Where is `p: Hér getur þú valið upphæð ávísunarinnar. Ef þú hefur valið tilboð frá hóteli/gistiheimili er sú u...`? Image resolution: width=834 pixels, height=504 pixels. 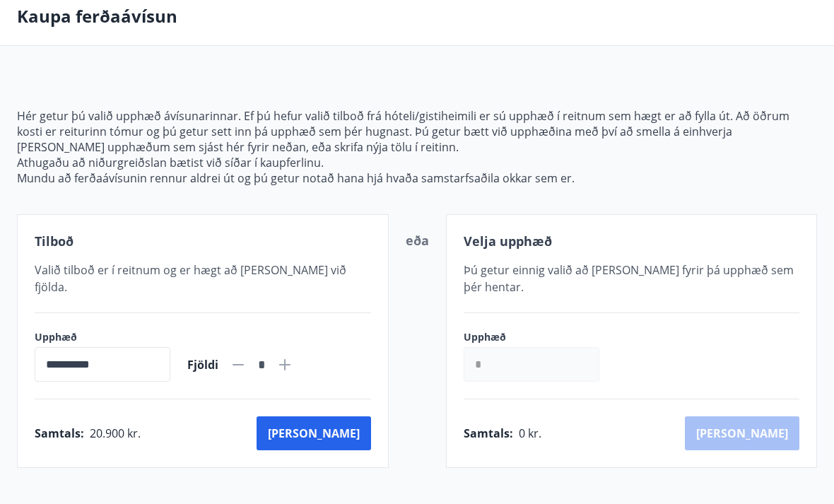 p: Hér getur þú valið upphæð ávísunarinnar. Ef þú hefur valið tilboð frá hóteli/gistiheimili er sú u... is located at coordinates (417, 131).